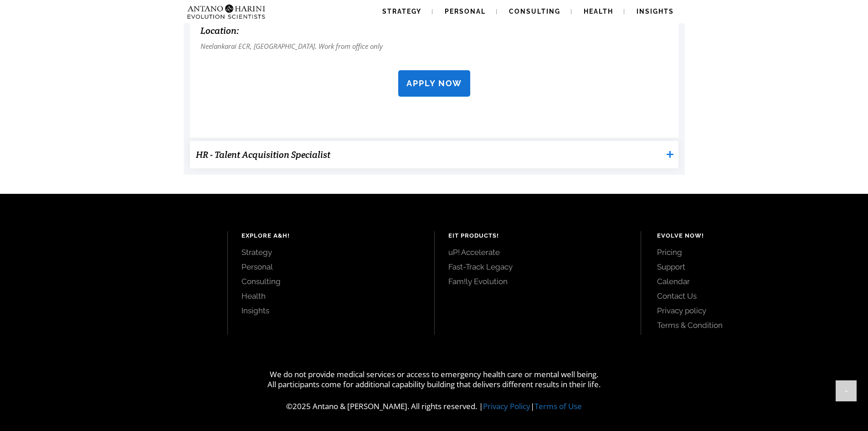 This screenshot has height=431, width=868. What do you see at coordinates (558, 406) in the screenshot?
I see `a: Terms of Use` at bounding box center [558, 406].